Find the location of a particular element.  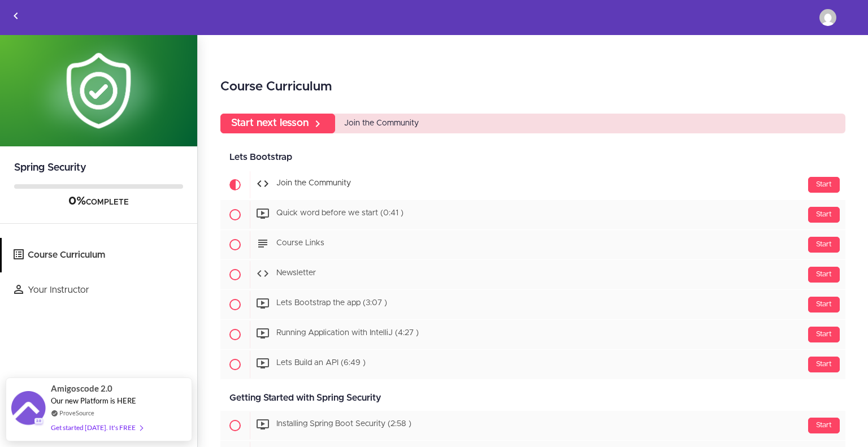

div: COMPLETE is located at coordinates (99, 202).